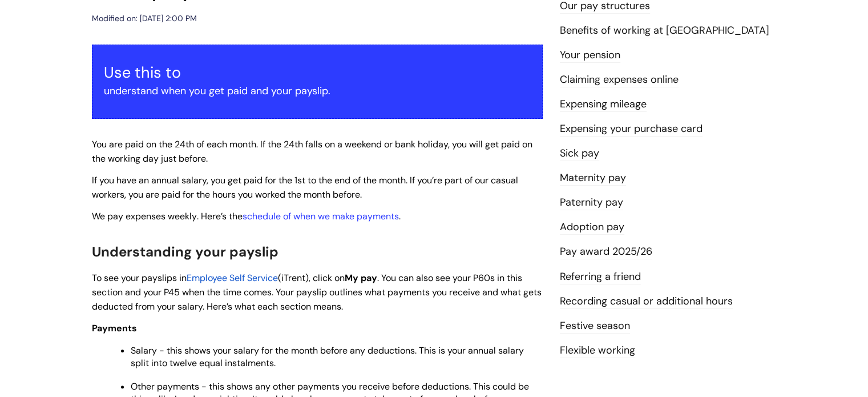  What do you see at coordinates (579, 153) in the screenshot?
I see `a: Sick pay` at bounding box center [579, 153].